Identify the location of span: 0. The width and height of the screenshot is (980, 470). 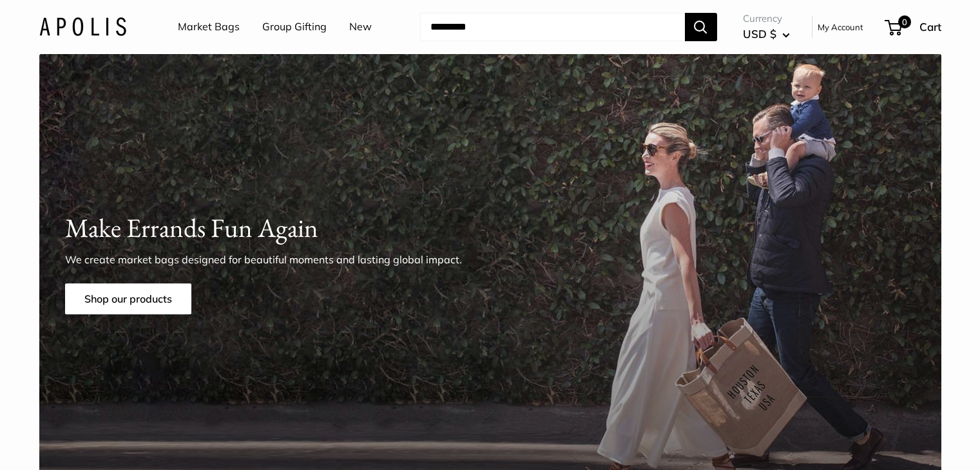
(904, 22).